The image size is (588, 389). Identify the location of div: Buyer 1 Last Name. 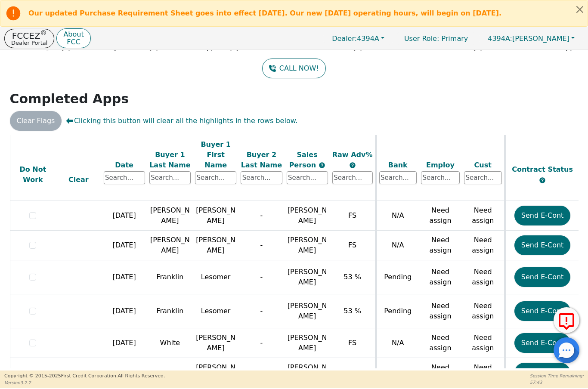
(170, 160).